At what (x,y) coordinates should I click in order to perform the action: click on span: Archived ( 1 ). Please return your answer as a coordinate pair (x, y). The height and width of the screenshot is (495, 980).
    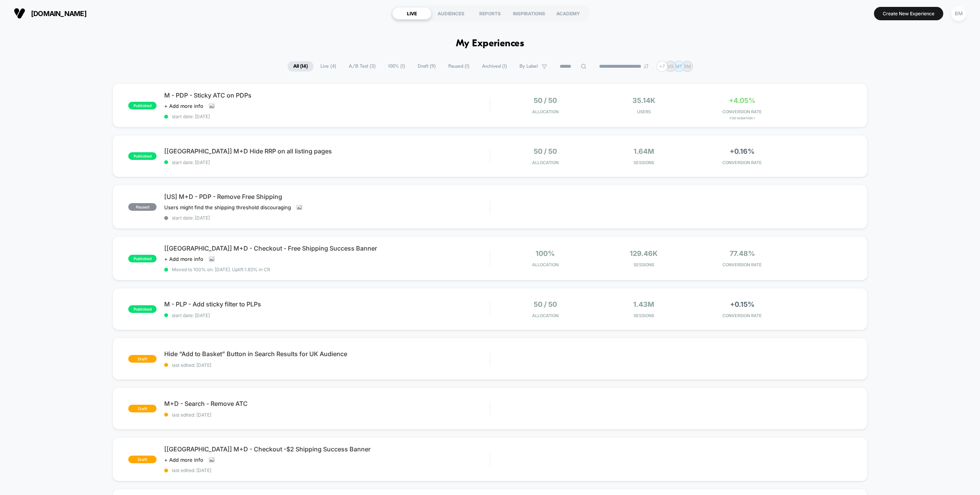
    Looking at the image, I should click on (494, 66).